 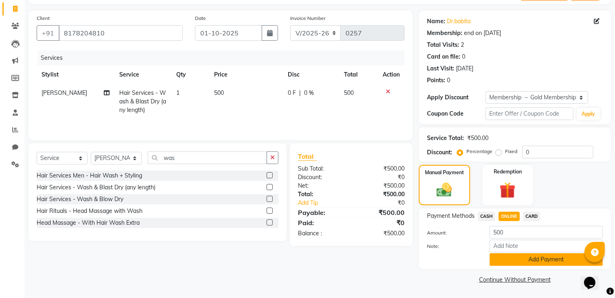 I want to click on span: ONLINE, so click(x=509, y=216).